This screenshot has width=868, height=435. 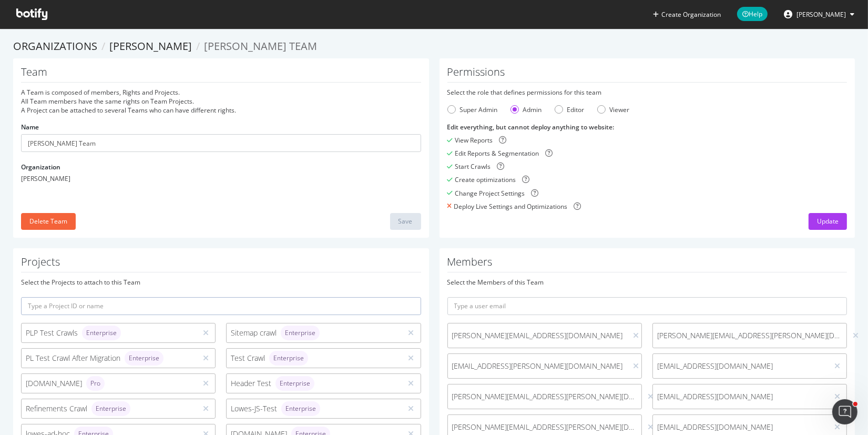 I want to click on div: Deploy Live Settings and Optimizations, so click(x=511, y=206).